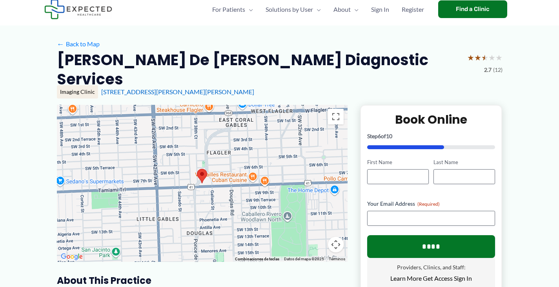 The height and width of the screenshot is (287, 559). Describe the element at coordinates (406, 278) in the screenshot. I see `a: Learn More` at that location.